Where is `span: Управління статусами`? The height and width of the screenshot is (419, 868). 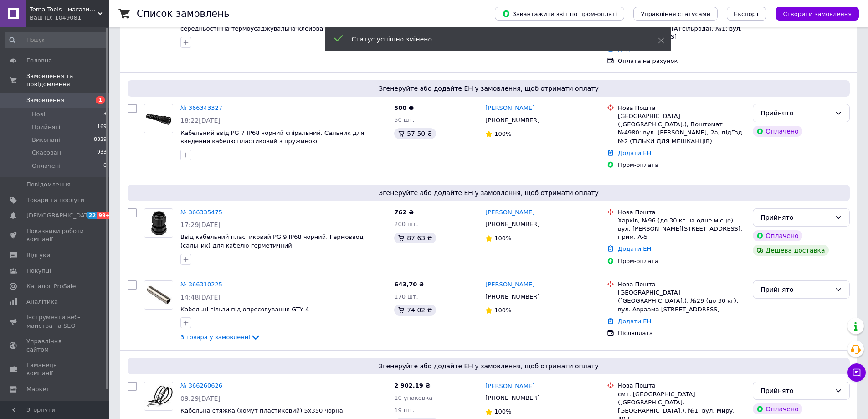
span: Управління статусами is located at coordinates (675, 14).